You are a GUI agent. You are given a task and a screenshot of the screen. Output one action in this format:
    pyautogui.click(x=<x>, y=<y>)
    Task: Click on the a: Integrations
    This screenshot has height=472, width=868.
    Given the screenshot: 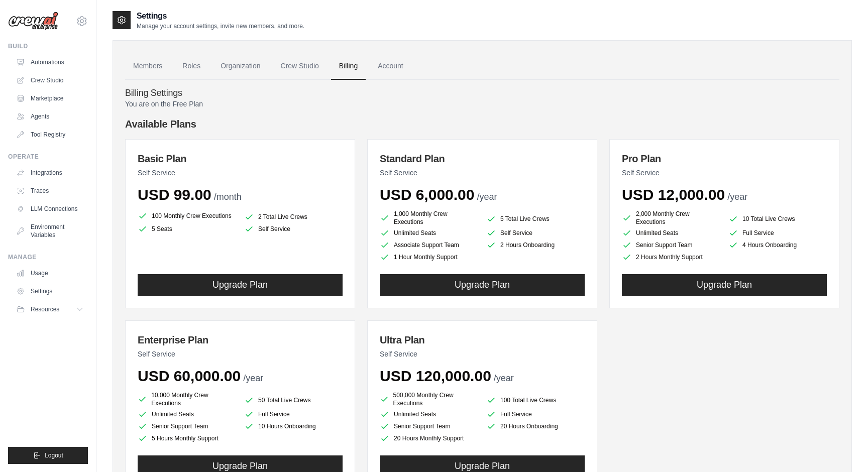 What is the action you would take?
    pyautogui.click(x=50, y=173)
    